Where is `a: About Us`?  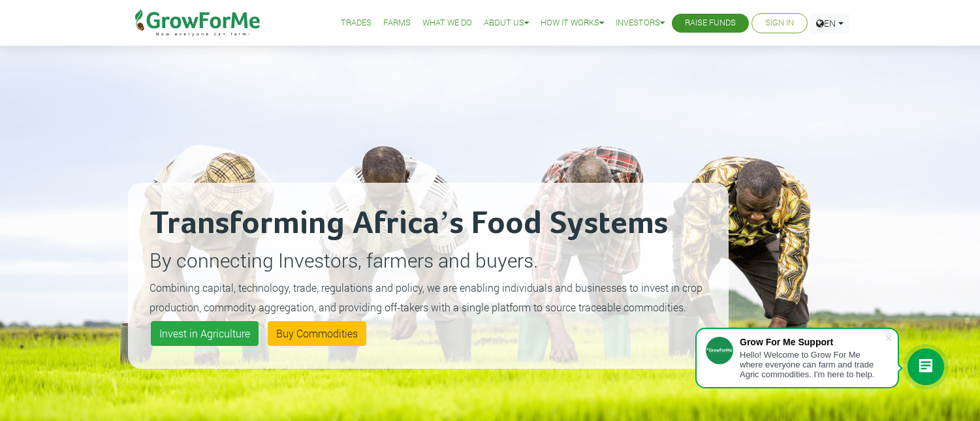
a: About Us is located at coordinates (506, 23).